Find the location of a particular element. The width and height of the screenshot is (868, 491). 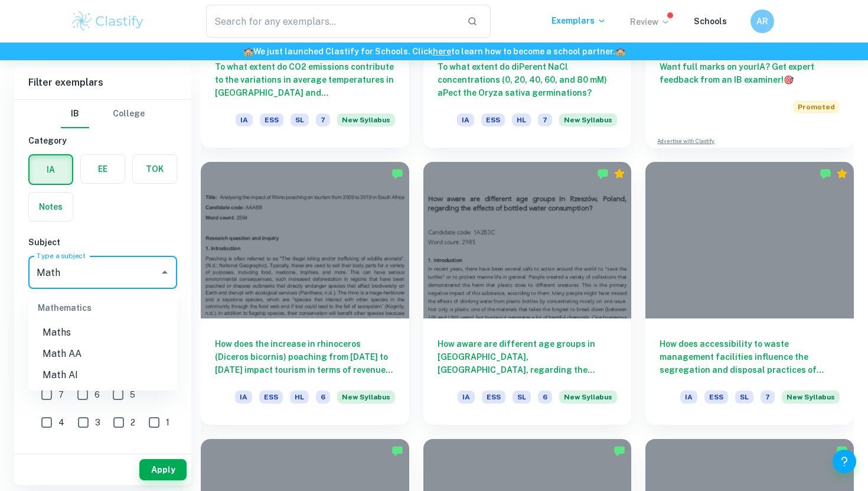

label: Type a subject is located at coordinates (61, 255).